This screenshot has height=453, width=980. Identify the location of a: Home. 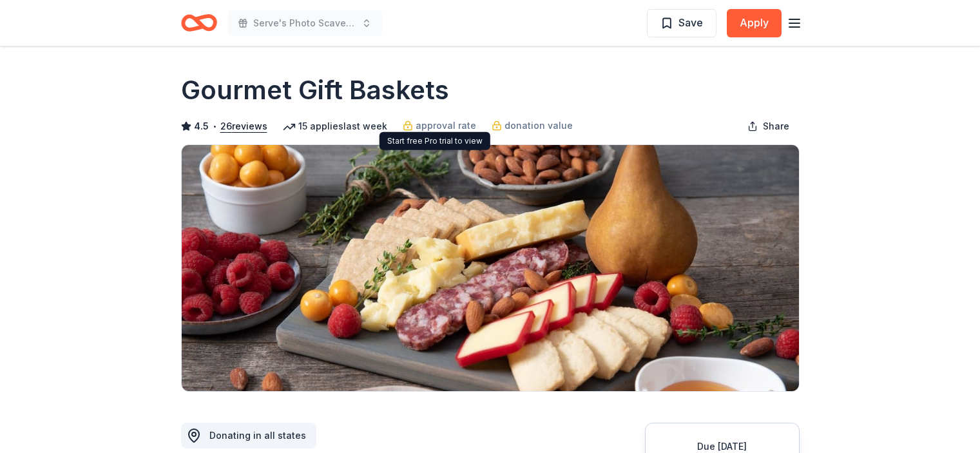
(199, 22).